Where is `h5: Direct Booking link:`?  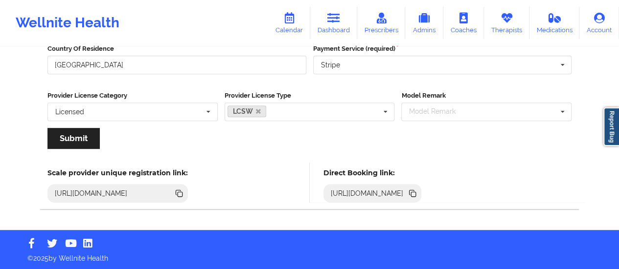
h5: Direct Booking link: is located at coordinates (372, 173).